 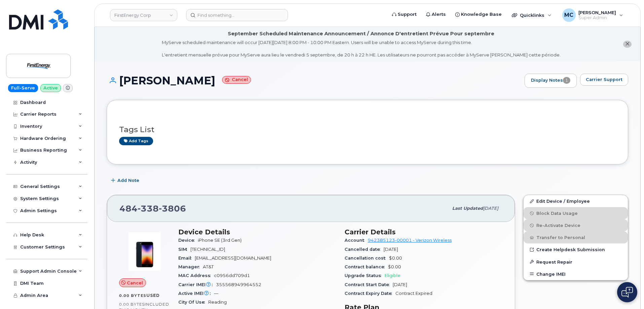 I want to click on button: Transfer to Personal, so click(x=575, y=237).